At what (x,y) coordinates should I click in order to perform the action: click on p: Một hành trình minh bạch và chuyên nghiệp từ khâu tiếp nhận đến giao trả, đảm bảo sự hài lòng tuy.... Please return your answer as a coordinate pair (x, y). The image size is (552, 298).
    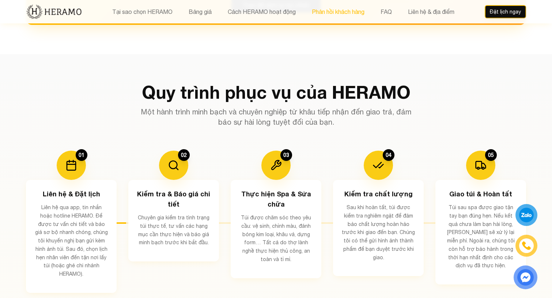
    Looking at the image, I should click on (276, 117).